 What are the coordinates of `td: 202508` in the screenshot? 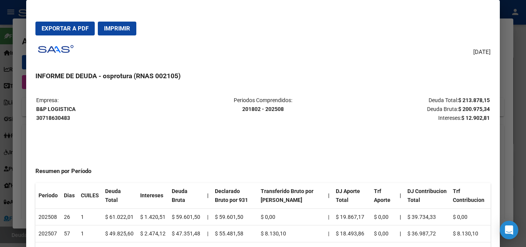 It's located at (48, 217).